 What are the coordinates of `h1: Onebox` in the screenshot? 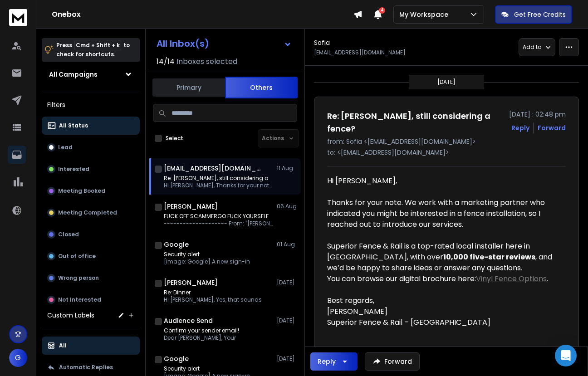 It's located at (203, 15).